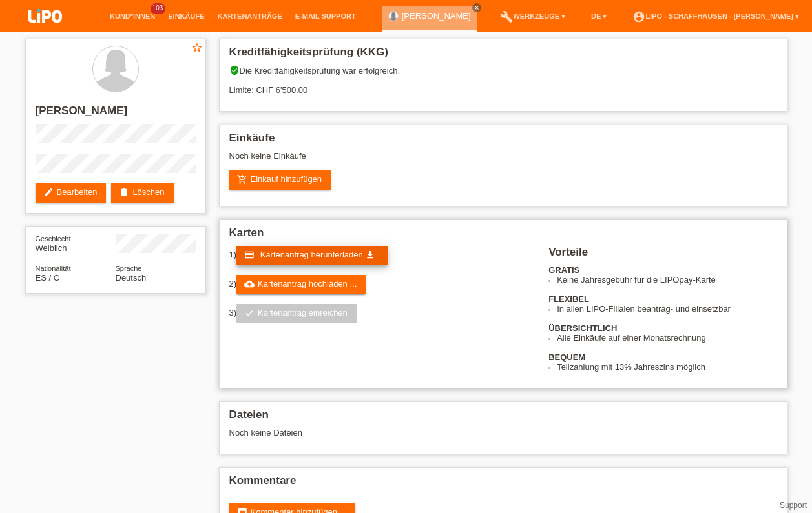 Image resolution: width=812 pixels, height=513 pixels. Describe the element at coordinates (476, 8) in the screenshot. I see `i: close` at that location.